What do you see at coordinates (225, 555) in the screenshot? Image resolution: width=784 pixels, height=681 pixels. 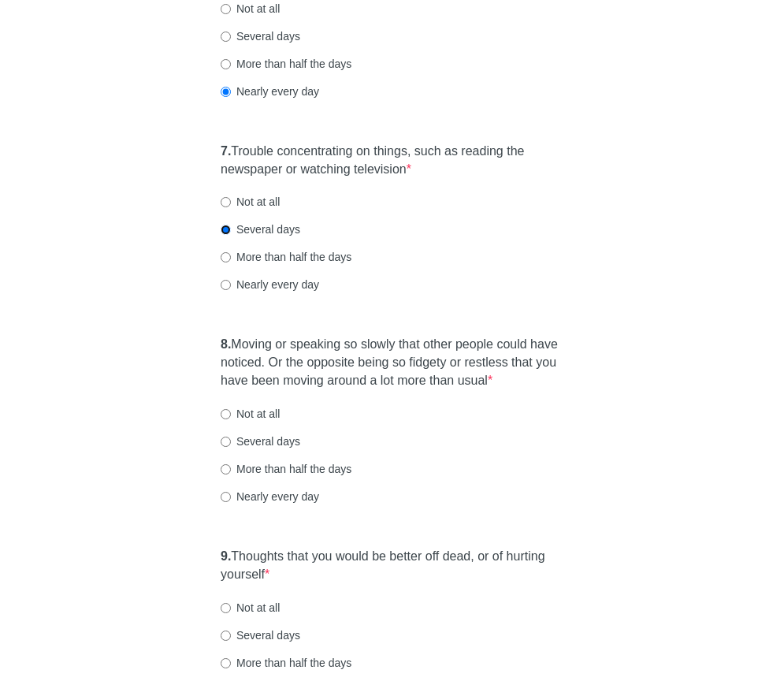 I see `strong: 9.` at bounding box center [225, 555].